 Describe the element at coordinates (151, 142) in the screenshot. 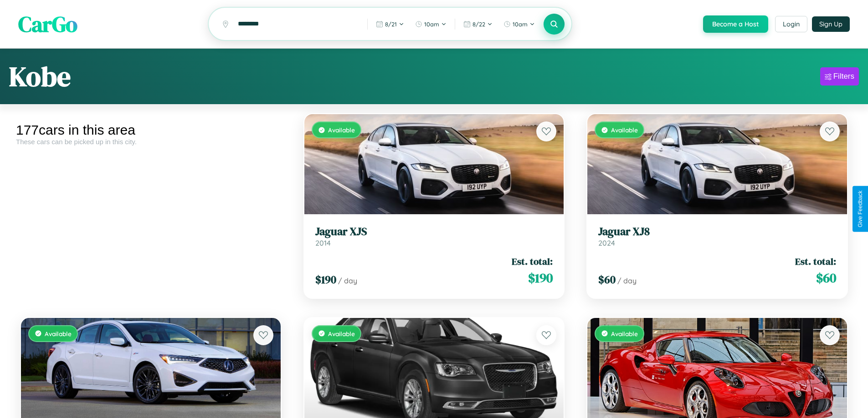

I see `div: These cars can be picked up in this city.` at that location.